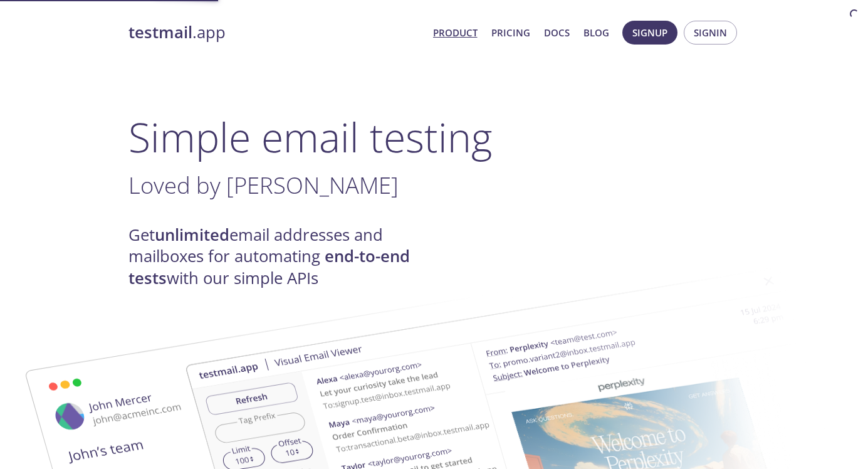 Image resolution: width=868 pixels, height=469 pixels. I want to click on a: testmail.app, so click(276, 33).